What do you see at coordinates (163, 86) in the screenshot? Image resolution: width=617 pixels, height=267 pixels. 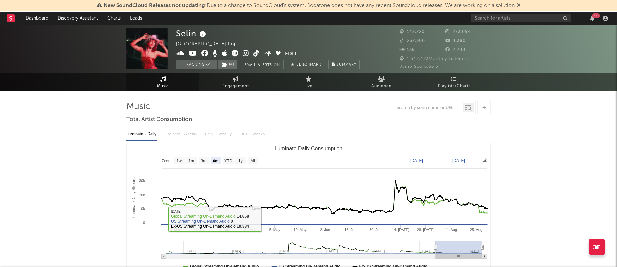 I see `span: Music` at bounding box center [163, 86].